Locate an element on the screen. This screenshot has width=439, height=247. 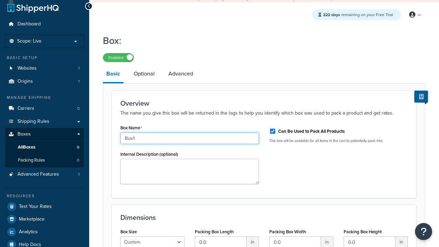
li: Carriers is located at coordinates (45, 108).